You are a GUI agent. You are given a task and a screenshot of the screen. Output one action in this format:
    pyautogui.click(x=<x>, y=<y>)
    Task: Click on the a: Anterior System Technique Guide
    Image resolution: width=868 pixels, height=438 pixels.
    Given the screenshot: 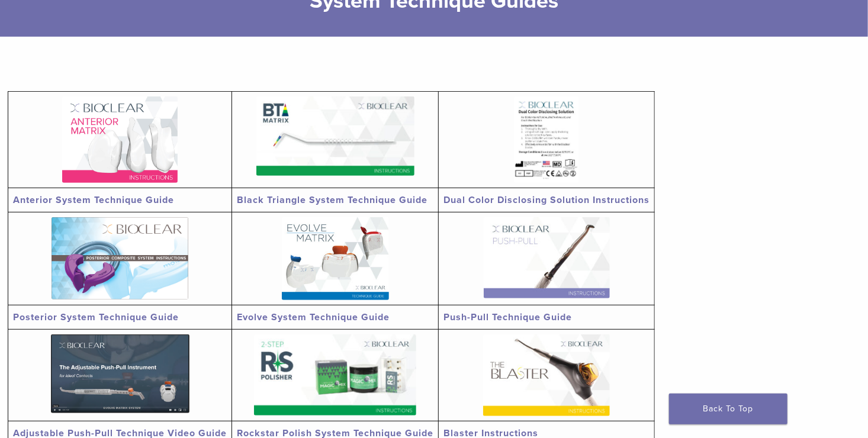 What is the action you would take?
    pyautogui.click(x=93, y=200)
    